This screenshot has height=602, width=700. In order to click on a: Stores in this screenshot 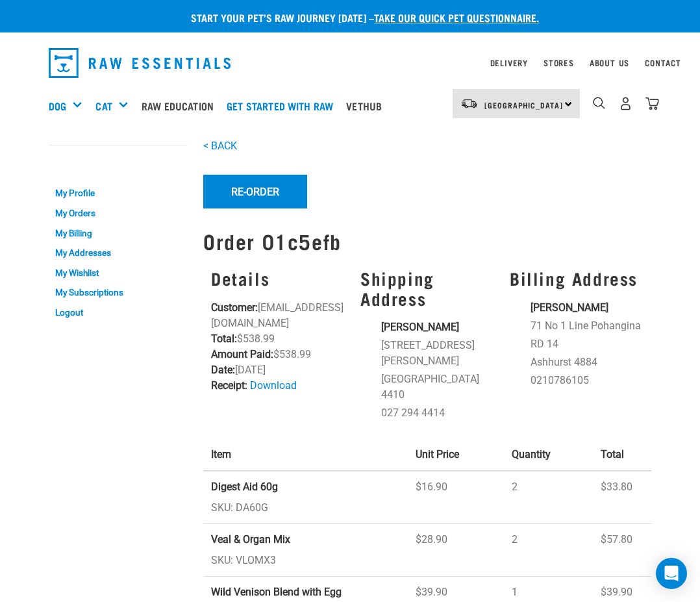, I will do `click(558, 63)`.